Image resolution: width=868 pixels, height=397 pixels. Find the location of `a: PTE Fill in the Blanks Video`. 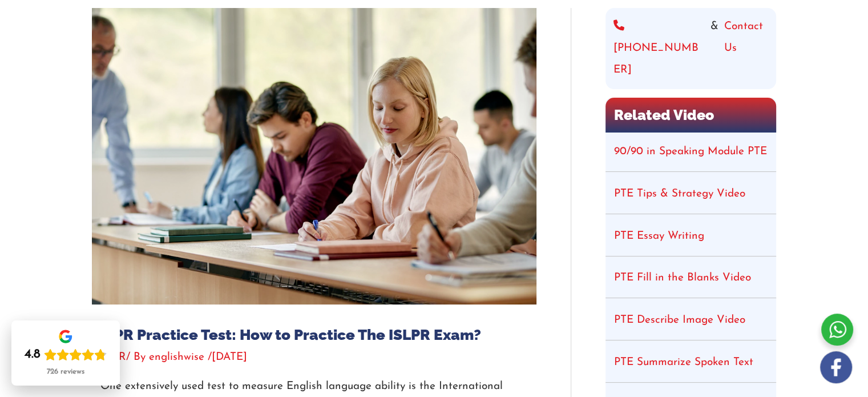

a: PTE Fill in the Blanks Video is located at coordinates (682, 277).